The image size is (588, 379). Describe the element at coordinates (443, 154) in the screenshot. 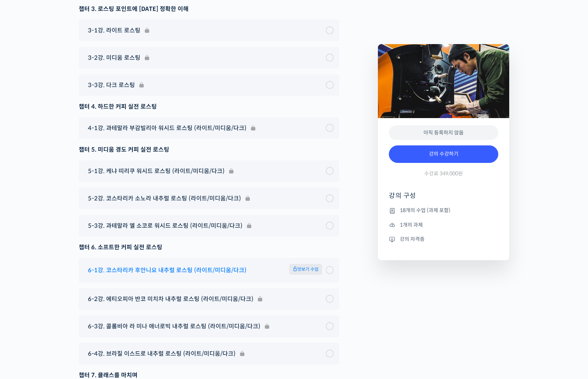

I see `a: 강의 수강하기` at that location.